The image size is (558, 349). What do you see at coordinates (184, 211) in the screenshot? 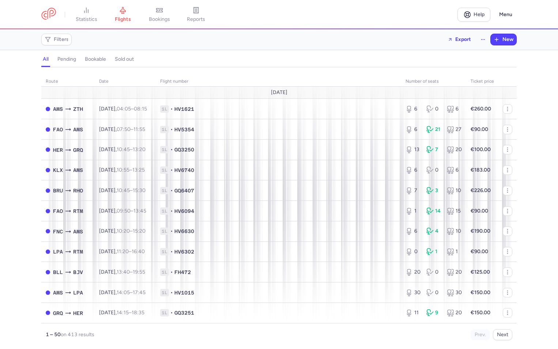
I see `span: HV6094` at bounding box center [184, 211].